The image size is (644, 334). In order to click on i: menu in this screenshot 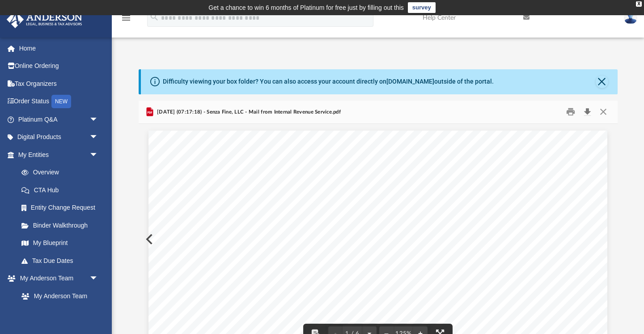, I will do `click(126, 18)`.